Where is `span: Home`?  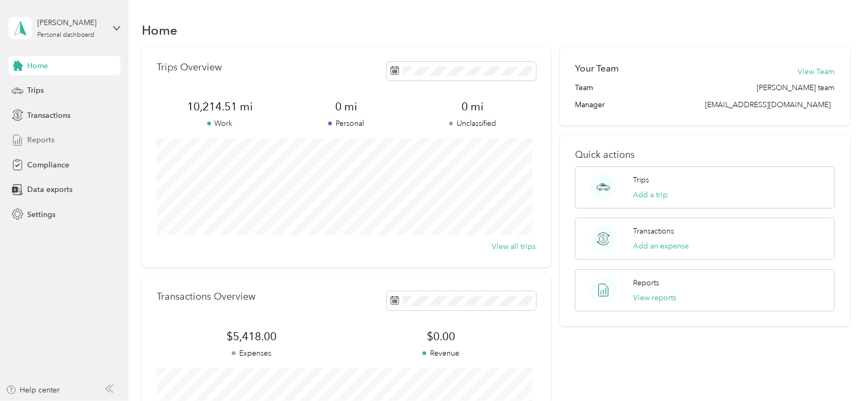 span: Home is located at coordinates (37, 65).